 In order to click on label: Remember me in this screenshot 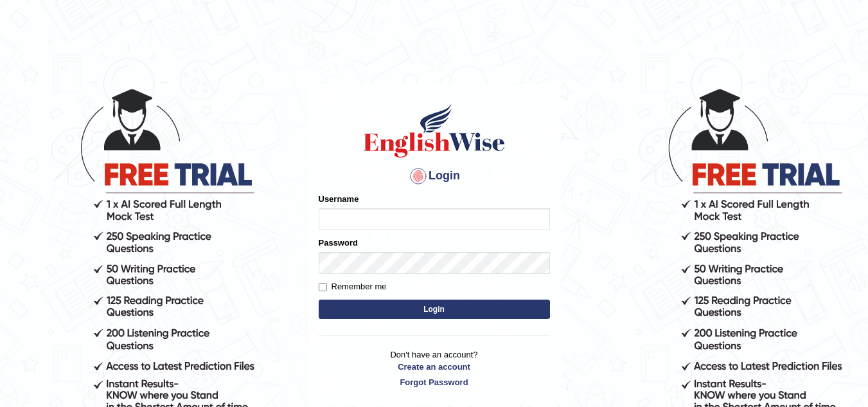, I will do `click(353, 287)`.